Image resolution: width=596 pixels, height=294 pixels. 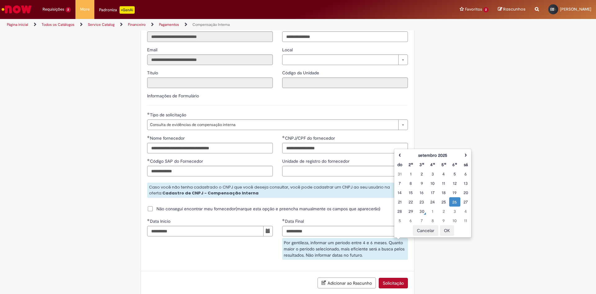 What do you see at coordinates (400, 174) in the screenshot?
I see `div: 31 August 2025 Sunday` at bounding box center [400, 174].